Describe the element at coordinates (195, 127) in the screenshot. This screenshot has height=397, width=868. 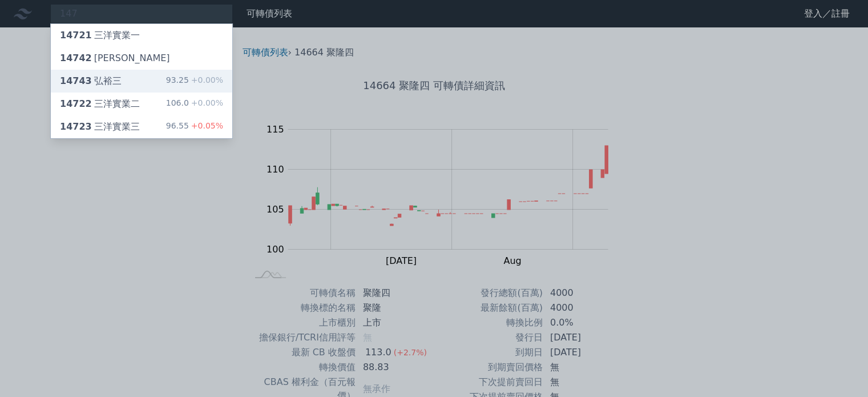
I see `div: 96.55` at that location.